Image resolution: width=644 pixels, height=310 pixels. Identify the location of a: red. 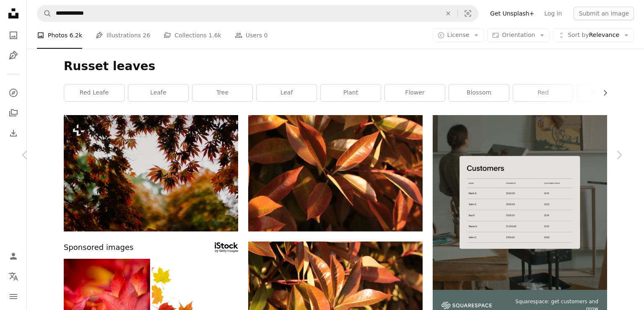
(543, 93).